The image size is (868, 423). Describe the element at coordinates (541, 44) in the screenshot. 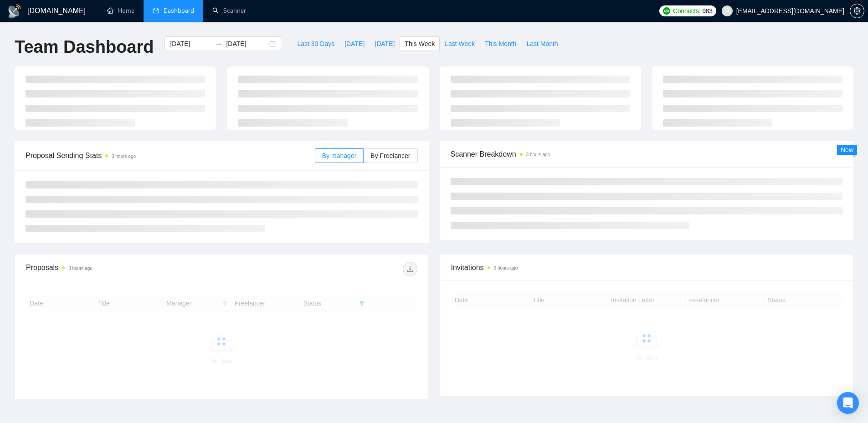

I see `span: Last Month` at that location.